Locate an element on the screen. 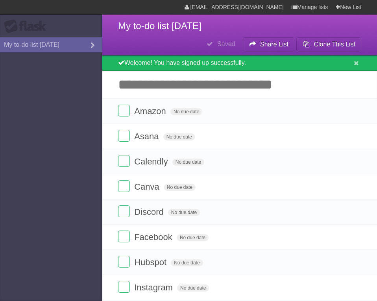  span: Canva is located at coordinates (147, 186).